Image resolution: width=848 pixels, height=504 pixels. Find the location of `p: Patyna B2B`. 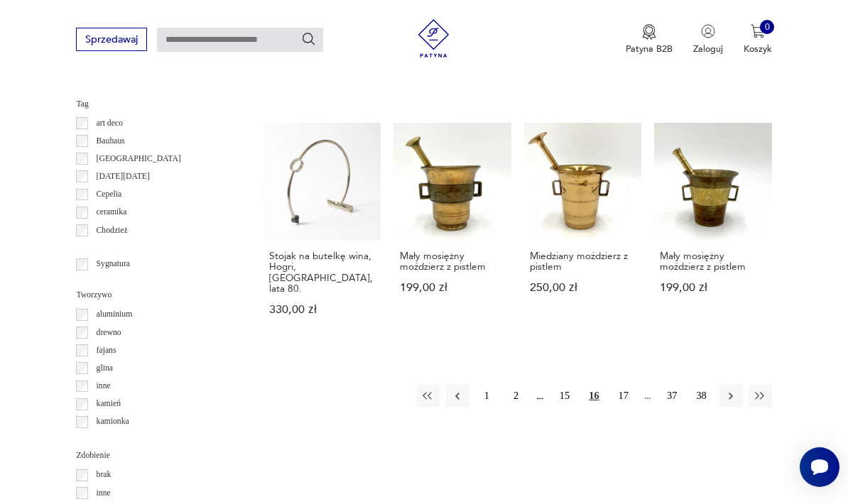

p: Patyna B2B is located at coordinates (649, 49).